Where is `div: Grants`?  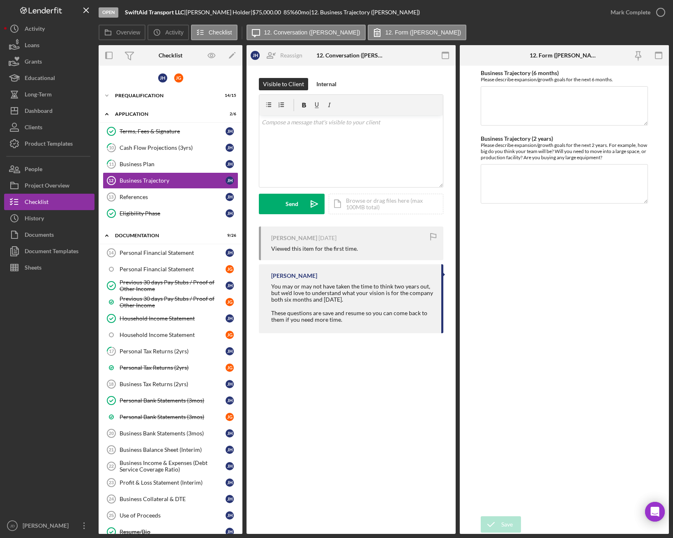
div: Grants is located at coordinates (33, 62).